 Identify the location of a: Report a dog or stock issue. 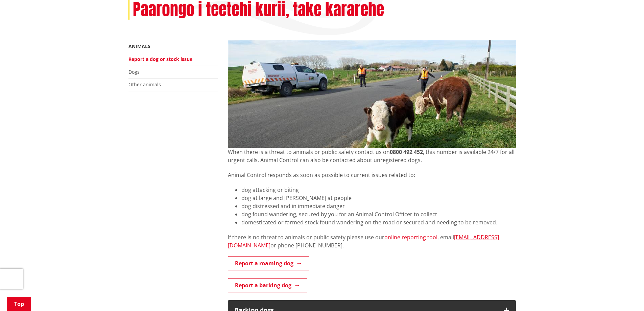
(161, 59).